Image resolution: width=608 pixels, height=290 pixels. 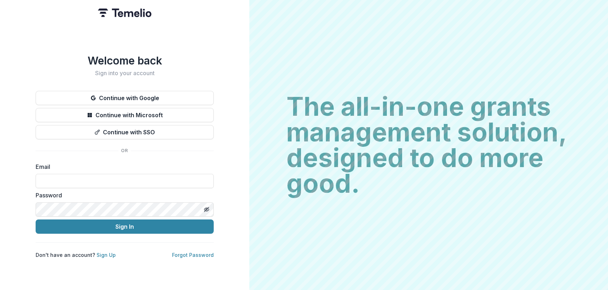 I want to click on button: Continue with Microsoft, so click(x=125, y=115).